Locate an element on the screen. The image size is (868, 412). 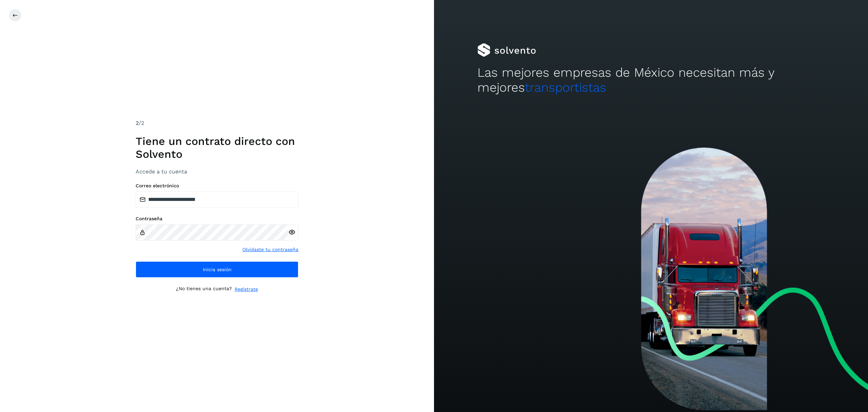
h2: Las mejores empresas de México necesitan más y mejores is located at coordinates (651, 80).